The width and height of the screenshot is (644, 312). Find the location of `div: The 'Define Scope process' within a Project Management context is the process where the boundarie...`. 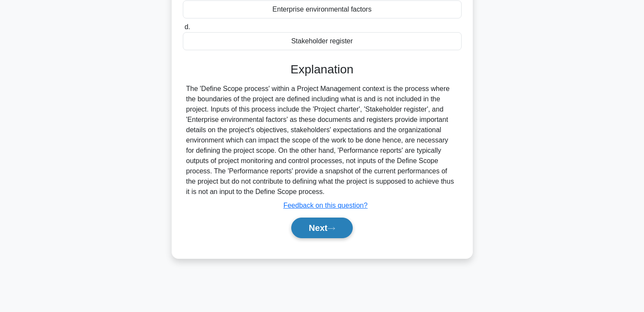

div: The 'Define Scope process' within a Project Management context is the process where the boundarie... is located at coordinates (322, 141).